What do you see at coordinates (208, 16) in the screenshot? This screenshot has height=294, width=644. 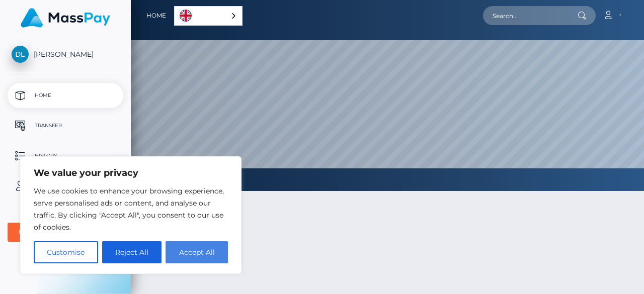 I see `aside: Language selected: English` at bounding box center [208, 16].